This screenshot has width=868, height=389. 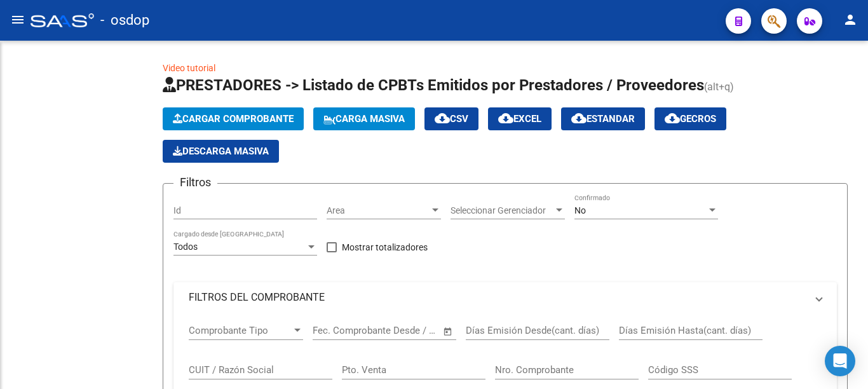 I want to click on span: Estandar, so click(x=603, y=119).